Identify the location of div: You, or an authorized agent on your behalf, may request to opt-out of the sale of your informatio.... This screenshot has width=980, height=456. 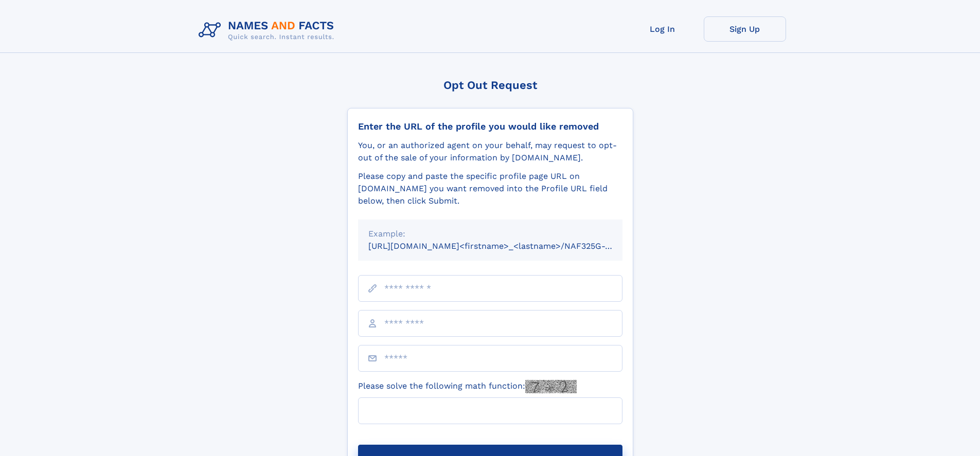
(490, 152).